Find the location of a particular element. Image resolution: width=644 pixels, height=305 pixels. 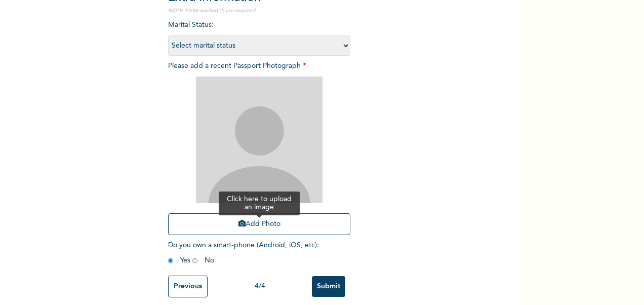

span: Marital Status : is located at coordinates (259, 35).